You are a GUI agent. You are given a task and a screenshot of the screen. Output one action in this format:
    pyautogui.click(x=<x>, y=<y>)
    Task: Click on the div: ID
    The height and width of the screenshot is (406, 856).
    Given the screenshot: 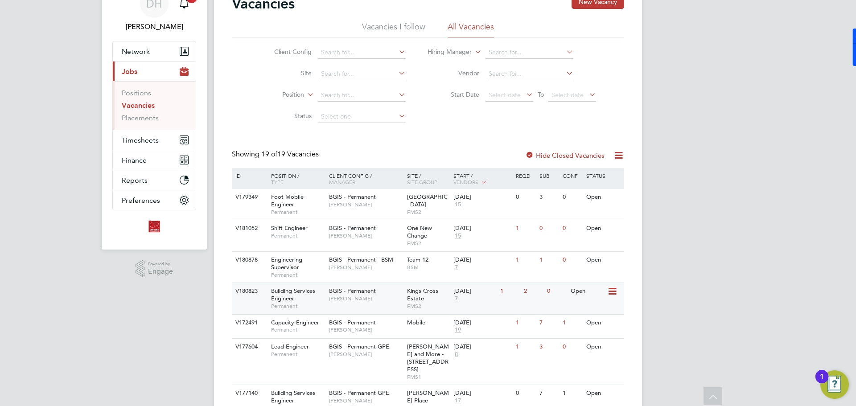 What is the action you would take?
    pyautogui.click(x=249, y=176)
    